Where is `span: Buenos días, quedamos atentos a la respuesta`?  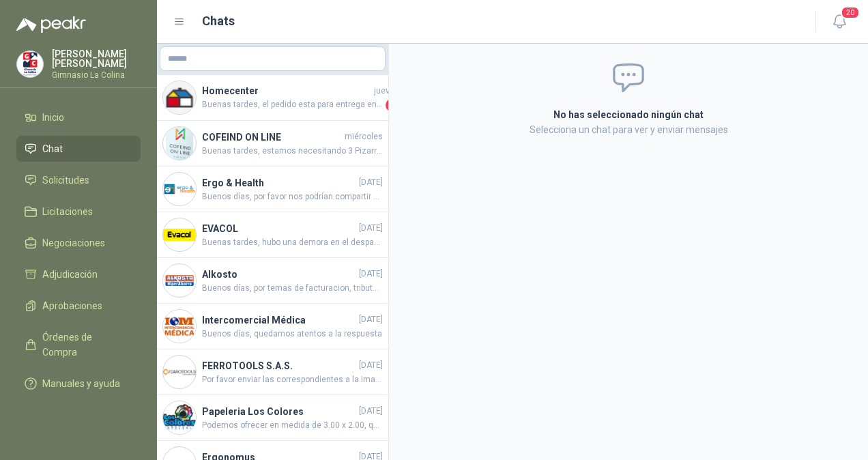
span: Buenos días, quedamos atentos a la respuesta is located at coordinates (292, 334).